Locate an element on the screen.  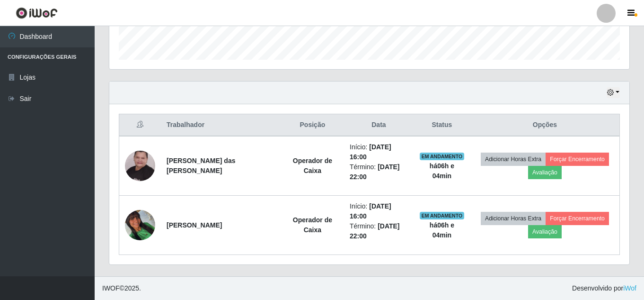
th: Data is located at coordinates (379, 125).